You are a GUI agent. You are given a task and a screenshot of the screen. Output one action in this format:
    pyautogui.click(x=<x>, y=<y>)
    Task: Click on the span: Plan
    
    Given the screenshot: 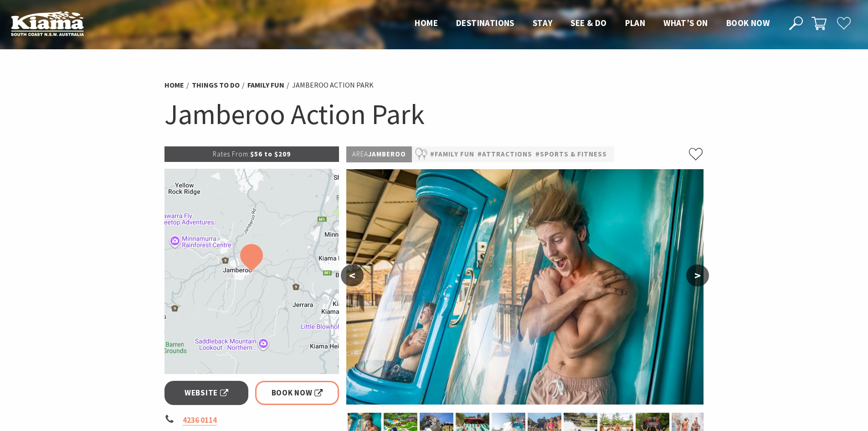 What is the action you would take?
    pyautogui.click(x=635, y=23)
    